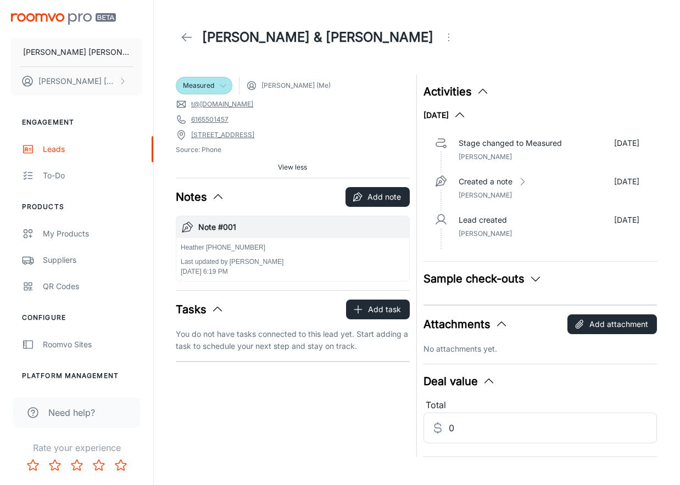 The width and height of the screenshot is (680, 485). Describe the element at coordinates (553, 428) in the screenshot. I see `input: Estimated deal value` at that location.